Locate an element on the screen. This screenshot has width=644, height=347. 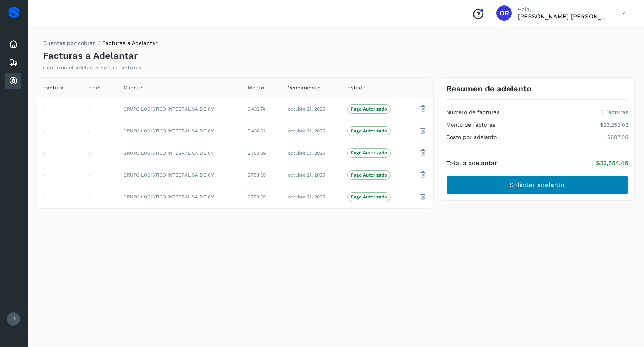
div: Embarques is located at coordinates (14, 62).